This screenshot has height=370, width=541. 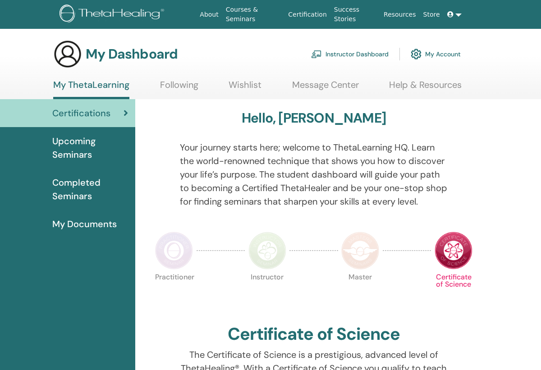 I want to click on a: Courses & Seminars, so click(x=254, y=14).